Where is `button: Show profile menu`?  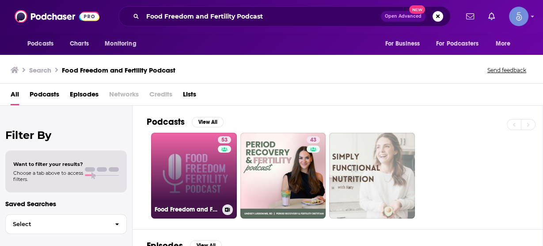 button: Show profile menu is located at coordinates (519, 16).